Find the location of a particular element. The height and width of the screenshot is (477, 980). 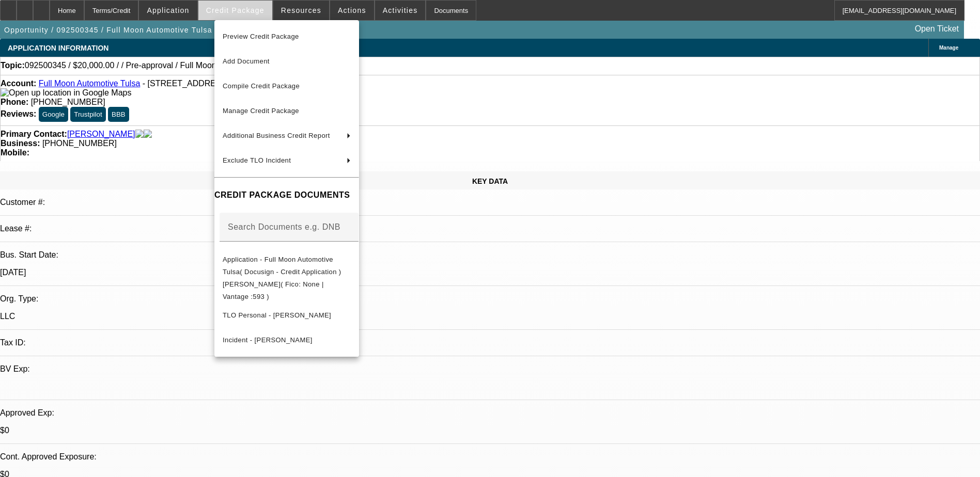

span: Compile Credit Package is located at coordinates (261, 86).